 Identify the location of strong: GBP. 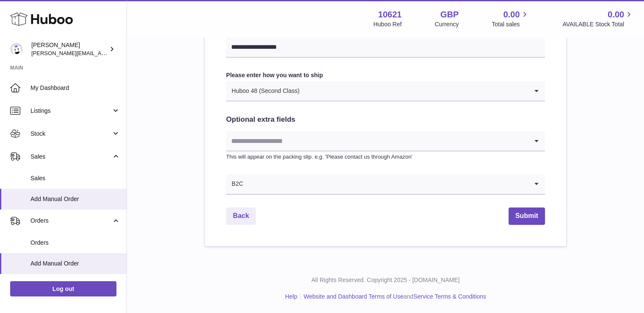
(449, 15).